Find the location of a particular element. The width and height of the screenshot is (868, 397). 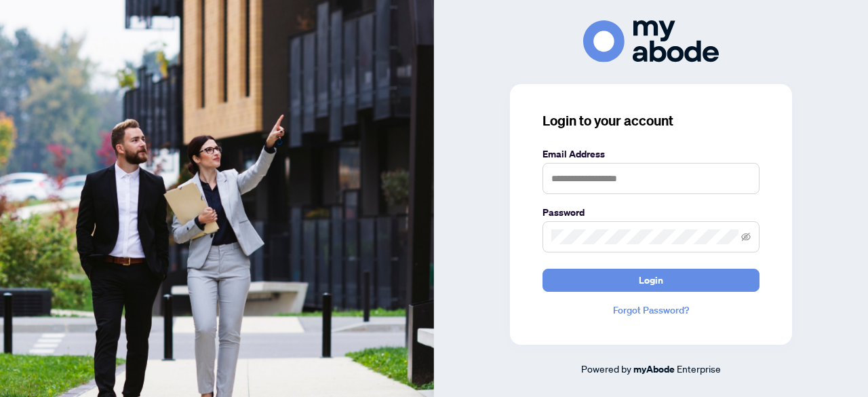

label: Password is located at coordinates (651, 212).